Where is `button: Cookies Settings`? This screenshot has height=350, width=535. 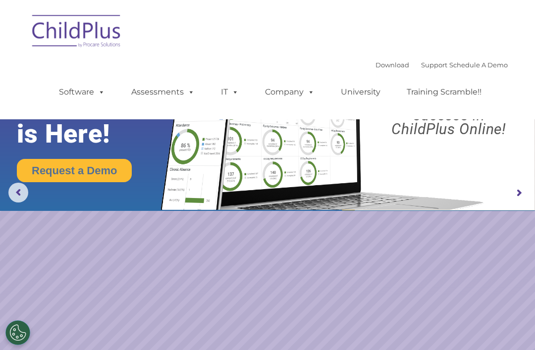
button: Cookies Settings is located at coordinates (18, 333).